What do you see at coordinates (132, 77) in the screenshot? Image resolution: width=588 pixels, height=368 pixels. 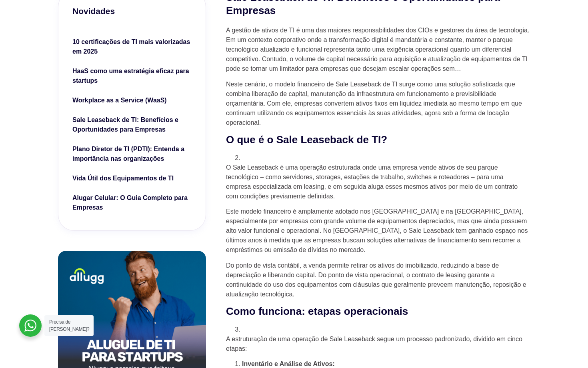 I see `a: HaaS como uma estratégia eficaz para startups` at bounding box center [132, 77].